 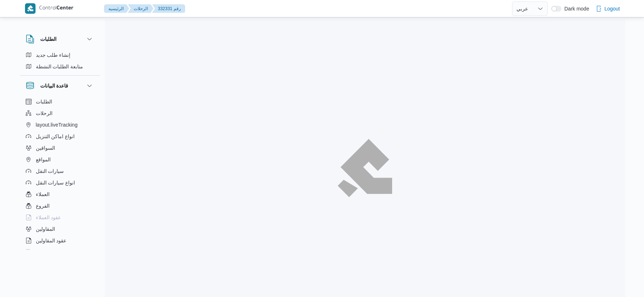 What do you see at coordinates (60, 253) in the screenshot?
I see `button: اجهزة التليفون` at bounding box center [60, 253].